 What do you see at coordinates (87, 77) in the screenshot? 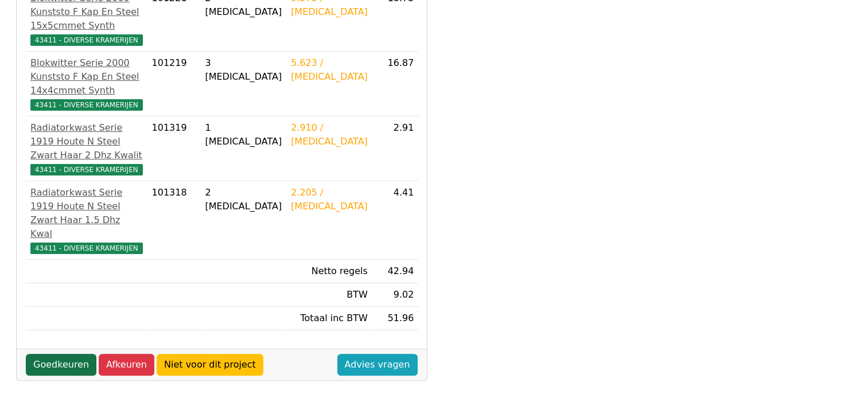
I see `div: Blokwitter Serie 2000 Kunststo F Kap En Steel 14x4cmmet Synth` at bounding box center [87, 77].